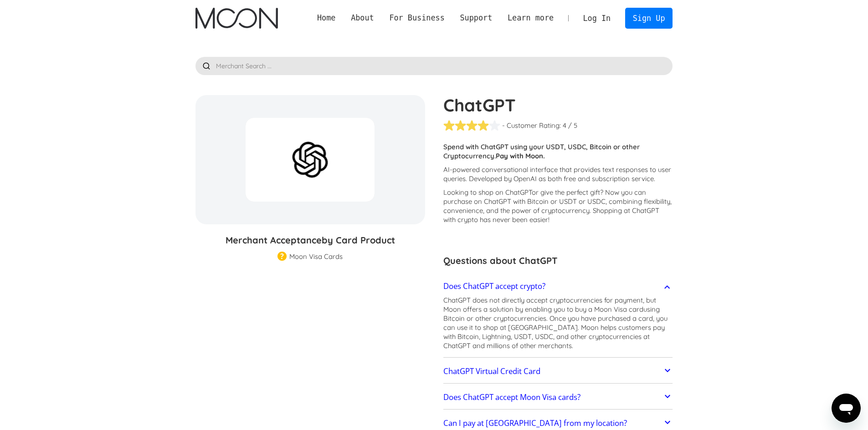 This screenshot has height=430, width=868. Describe the element at coordinates (495, 286) in the screenshot. I see `h2: Does ChatGPT accept crypto?` at that location.